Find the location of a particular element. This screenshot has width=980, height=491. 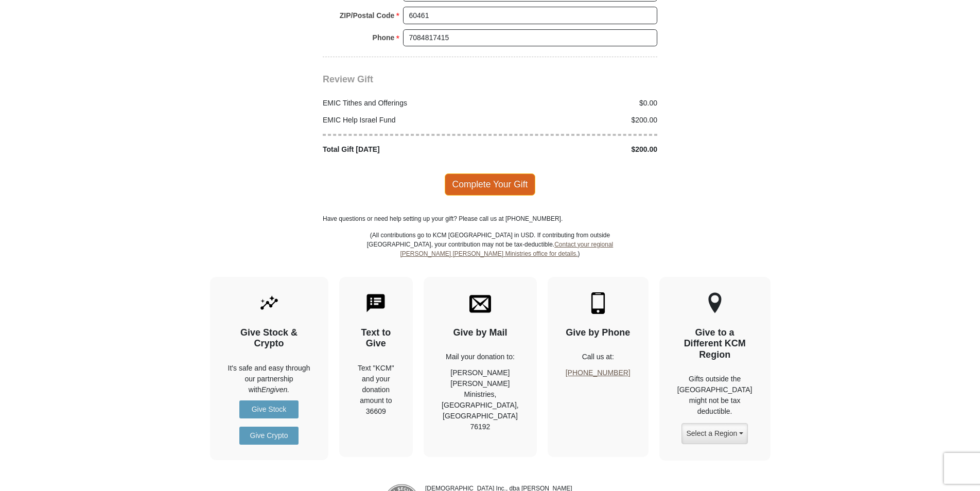

a: Give Stock is located at coordinates (268, 410).